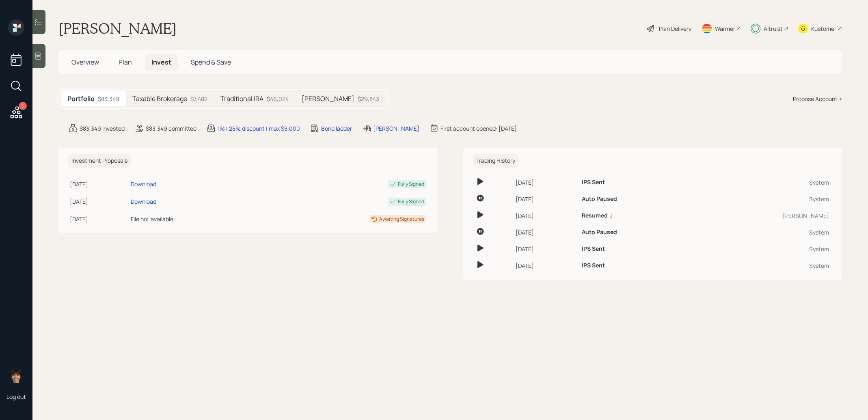 Image resolution: width=868 pixels, height=420 pixels. Describe the element at coordinates (171, 129) in the screenshot. I see `div: $83,349 committed` at that location.